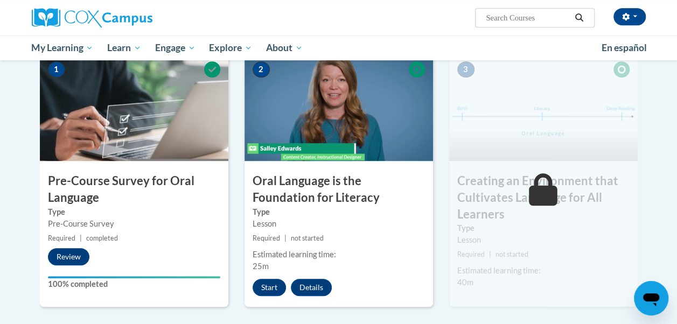 Image resolution: width=677 pixels, height=324 pixels. What do you see at coordinates (134, 284) in the screenshot?
I see `label: 100% completed` at bounding box center [134, 284].